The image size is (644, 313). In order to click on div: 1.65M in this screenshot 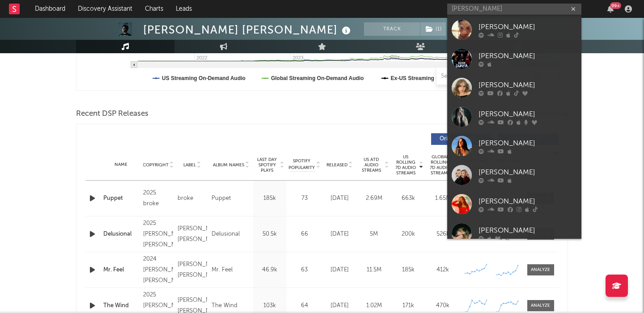, I will do `click(443, 199)`.